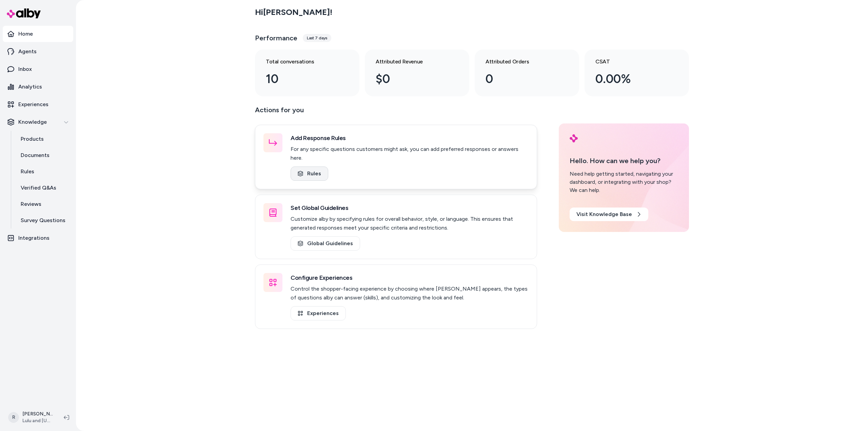 The image size is (868, 431). Describe the element at coordinates (43, 220) in the screenshot. I see `p: Survey Questions` at that location.